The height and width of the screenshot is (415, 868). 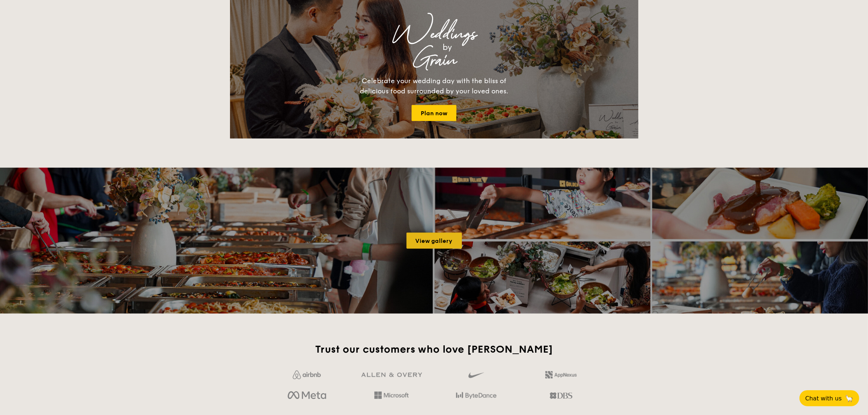 I want to click on span: Chat with us, so click(x=824, y=399).